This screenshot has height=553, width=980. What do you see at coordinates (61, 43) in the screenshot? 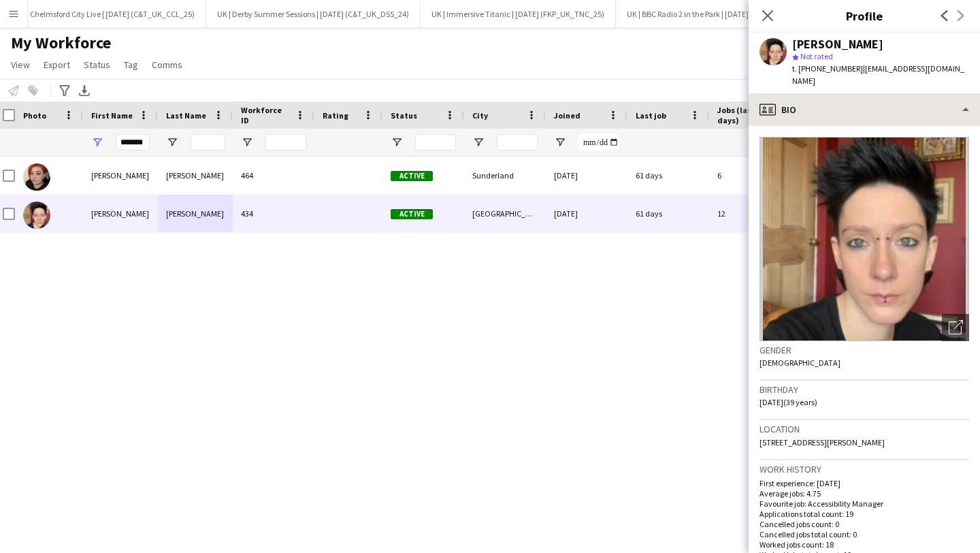
I see `span: My Workforce` at bounding box center [61, 43].